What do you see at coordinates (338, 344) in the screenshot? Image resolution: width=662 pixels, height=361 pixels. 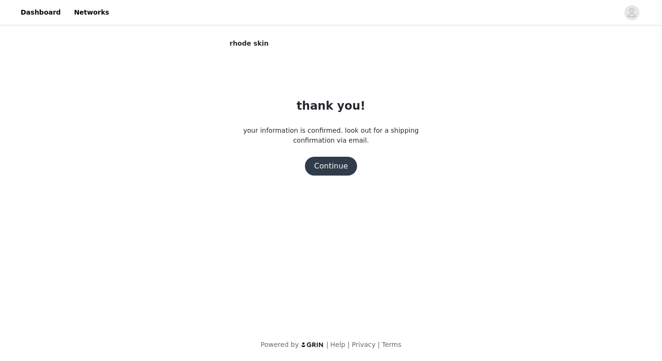 I see `a: Help` at bounding box center [338, 344].